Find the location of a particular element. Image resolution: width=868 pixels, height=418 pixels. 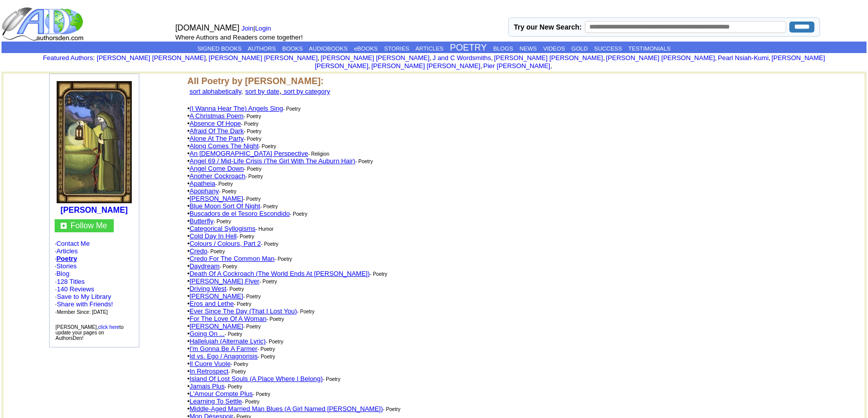

a: Along Comes The Night is located at coordinates (224, 146).